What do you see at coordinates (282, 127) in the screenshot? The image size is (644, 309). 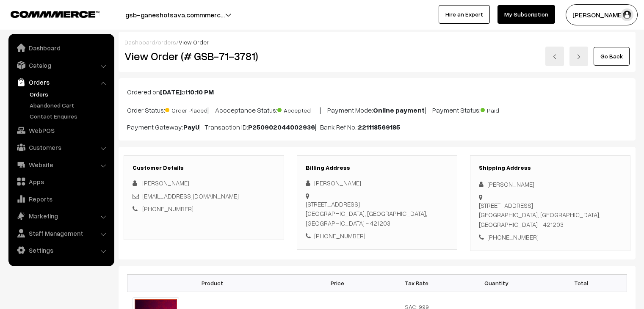 I see `b: P250902044002936` at bounding box center [282, 127].